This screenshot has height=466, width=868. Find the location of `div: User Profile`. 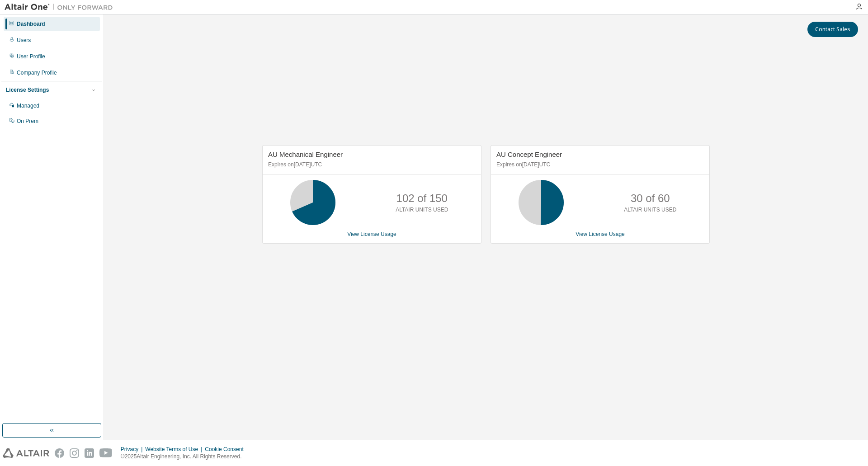

div: User Profile is located at coordinates (31, 57).